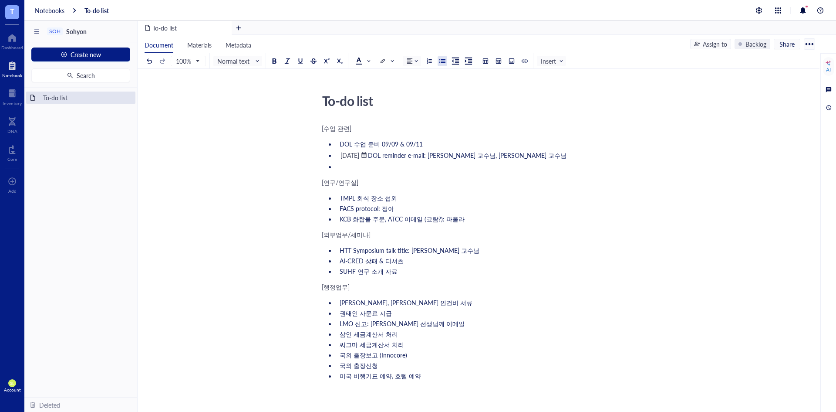 The image size is (836, 412). I want to click on span: KCB 화합물 주문, ATCC 이메일 (코람?): 파올라, so click(402, 219).